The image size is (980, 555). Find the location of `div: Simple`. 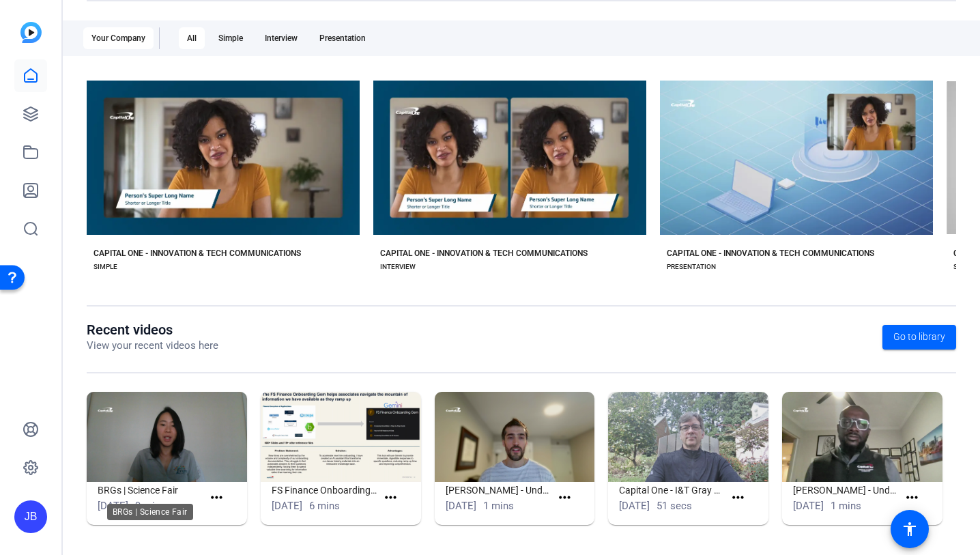

div: Simple is located at coordinates (230, 38).